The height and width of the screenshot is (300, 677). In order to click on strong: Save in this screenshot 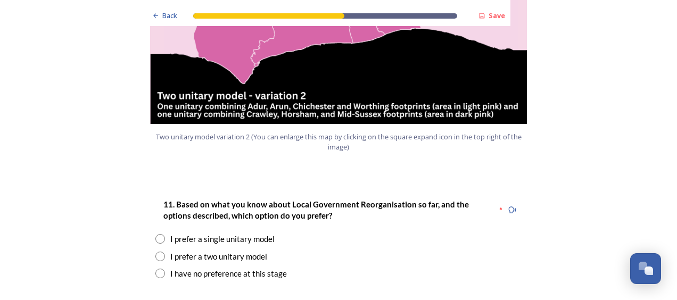, I will do `click(496, 15)`.